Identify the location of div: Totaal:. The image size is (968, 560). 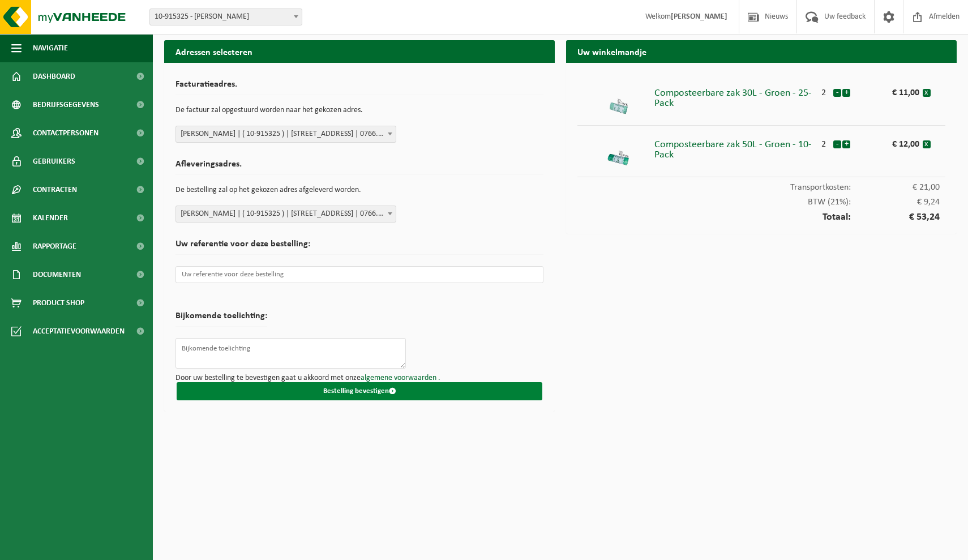
(761, 214).